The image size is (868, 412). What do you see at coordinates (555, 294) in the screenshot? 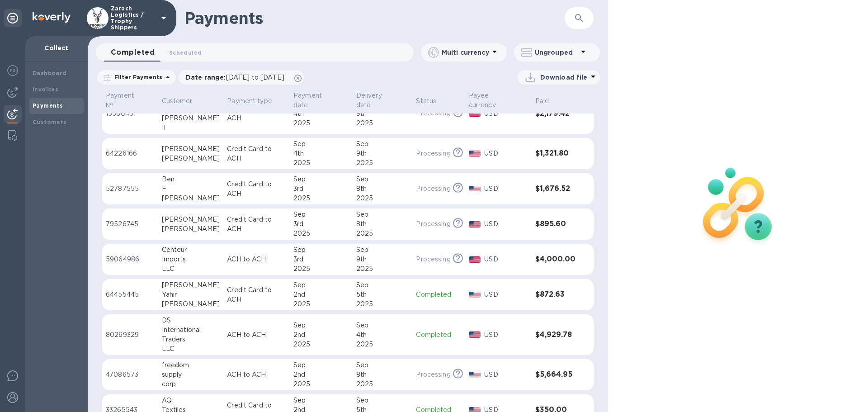
I see `h3: $872.63` at bounding box center [555, 294].